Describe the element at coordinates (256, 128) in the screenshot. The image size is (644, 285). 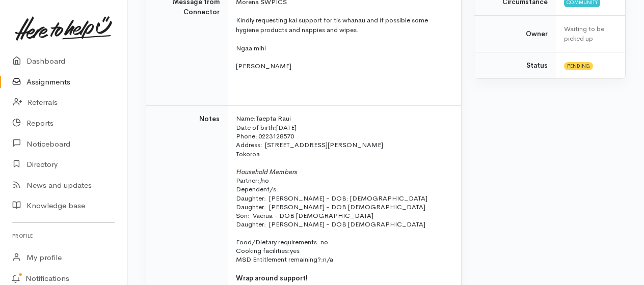
I see `span: Date of birth:` at that location.